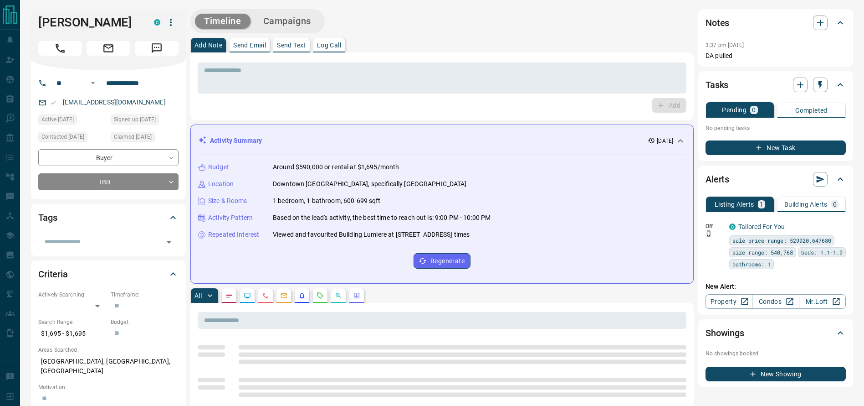 The image size is (864, 406). What do you see at coordinates (157, 48) in the screenshot?
I see `span: Message` at bounding box center [157, 48].